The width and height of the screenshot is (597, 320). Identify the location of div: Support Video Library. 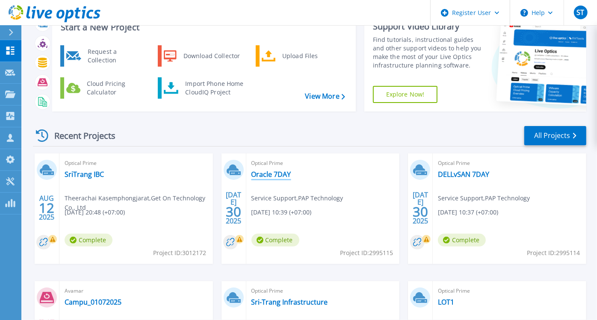
(428, 27).